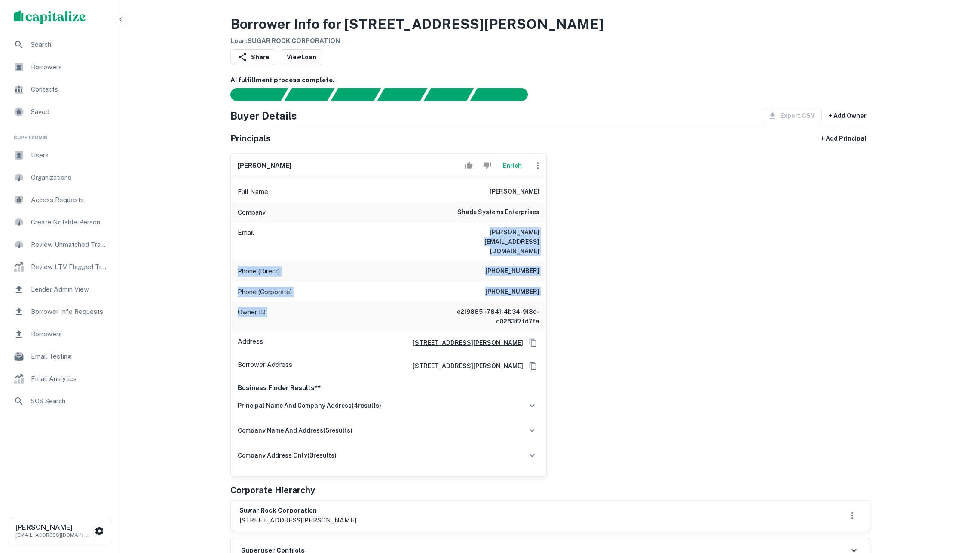 This screenshot has width=980, height=553. What do you see at coordinates (848, 115) in the screenshot?
I see `button: + Add Owner` at bounding box center [848, 115].